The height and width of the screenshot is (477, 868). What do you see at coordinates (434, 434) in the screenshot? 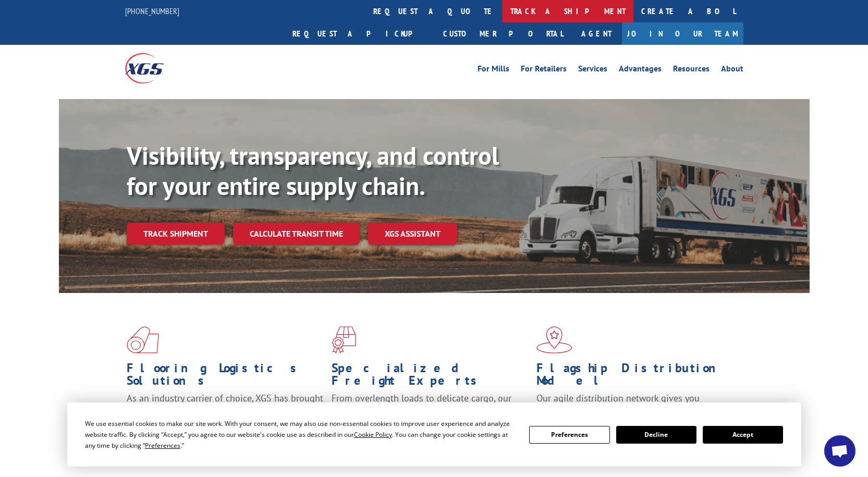
I see `div: Cookie Consent Prompt` at bounding box center [434, 434].